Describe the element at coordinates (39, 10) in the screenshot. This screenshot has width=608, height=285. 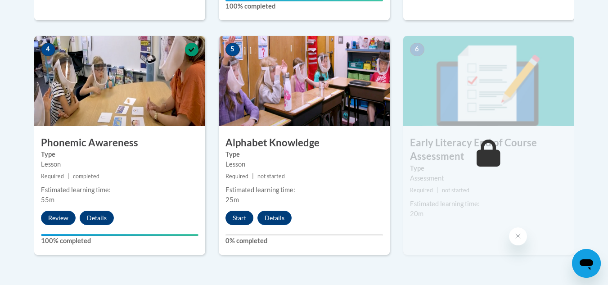
I see `span: Hi. How can we help?` at that location.